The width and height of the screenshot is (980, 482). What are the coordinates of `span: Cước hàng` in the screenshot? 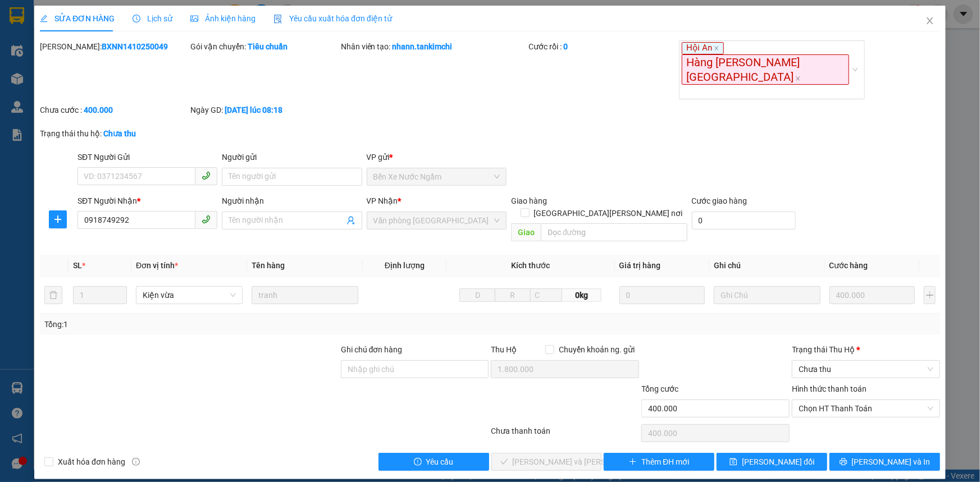 It's located at (849, 265).